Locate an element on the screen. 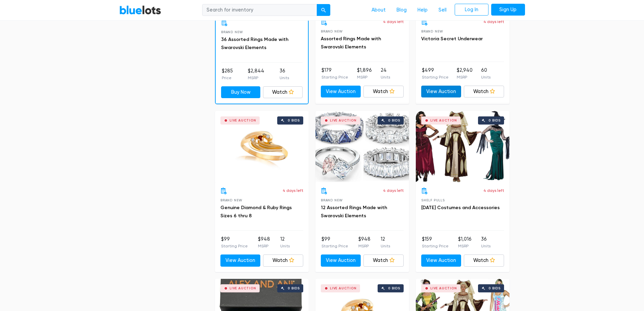 The image size is (644, 311). a: Blog is located at coordinates (401, 10).